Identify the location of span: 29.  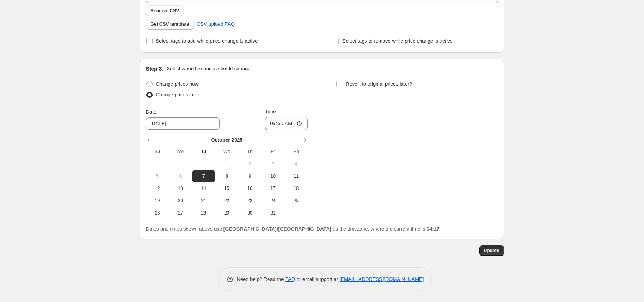
(227, 213).